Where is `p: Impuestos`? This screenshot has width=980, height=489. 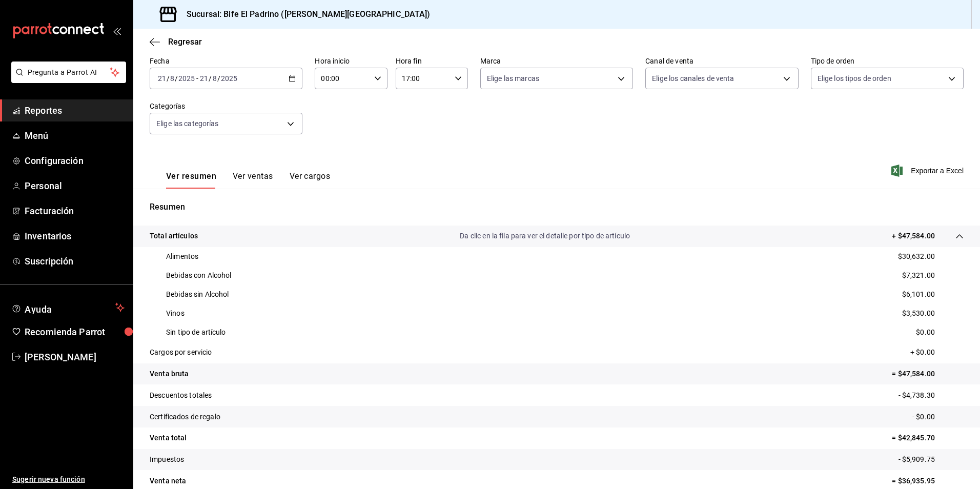 p: Impuestos is located at coordinates (167, 459).